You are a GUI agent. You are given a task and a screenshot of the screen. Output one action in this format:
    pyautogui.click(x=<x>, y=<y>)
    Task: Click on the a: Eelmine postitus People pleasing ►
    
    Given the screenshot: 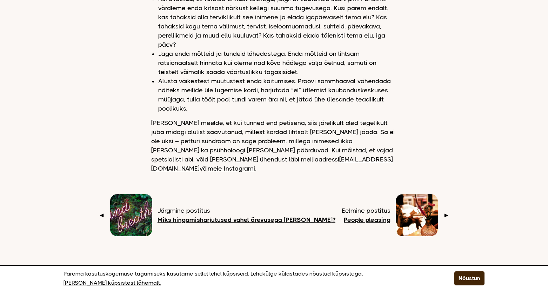 What is the action you would take?
    pyautogui.click(x=396, y=215)
    